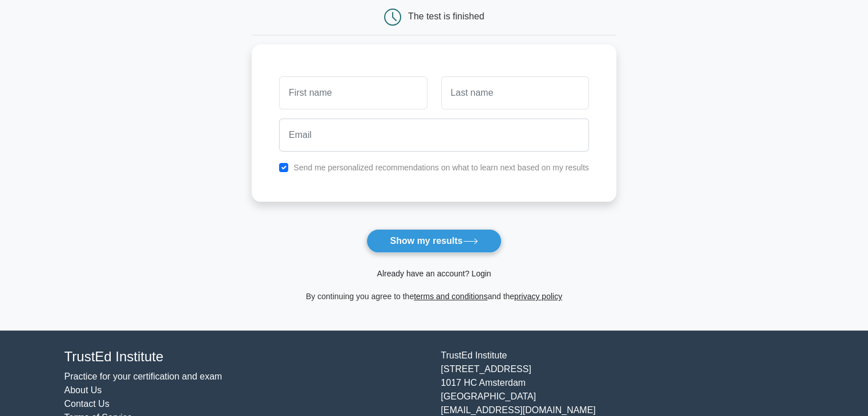 The width and height of the screenshot is (868, 416). I want to click on a: Practice for your certification and exam, so click(143, 376).